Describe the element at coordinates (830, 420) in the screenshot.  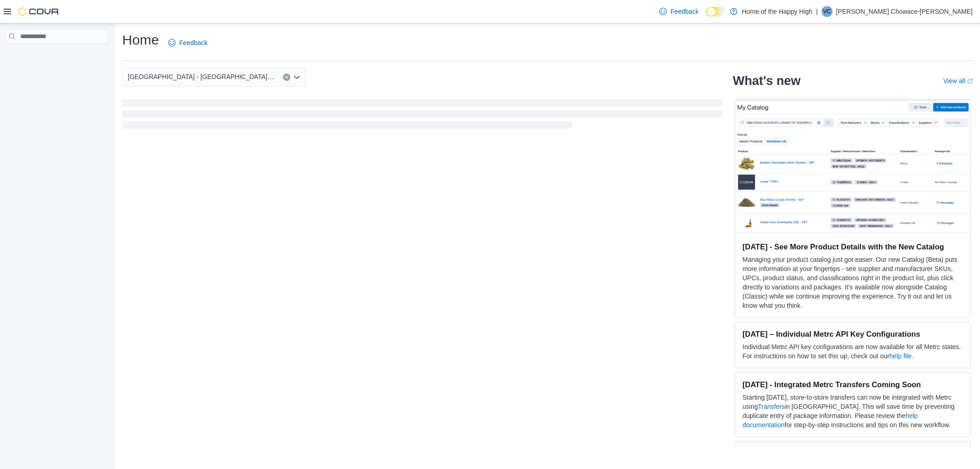
I see `a: help documentation` at that location.